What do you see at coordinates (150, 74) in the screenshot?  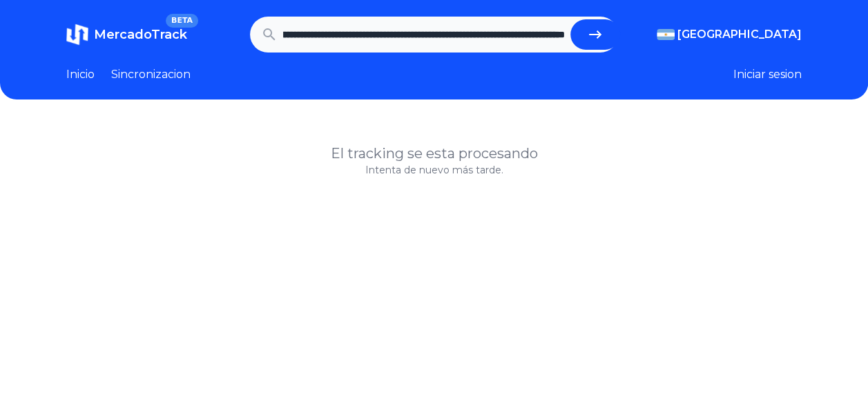 I see `a: Sincronizacion` at bounding box center [150, 74].